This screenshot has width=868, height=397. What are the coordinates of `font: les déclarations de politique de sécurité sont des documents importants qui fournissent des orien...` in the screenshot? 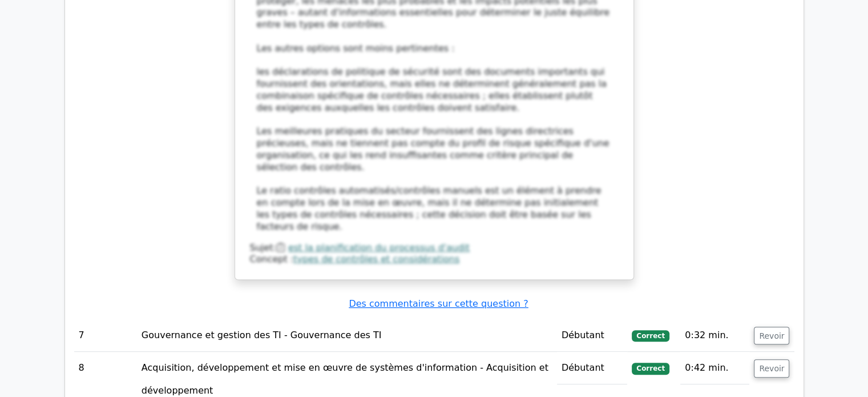 It's located at (431, 89).